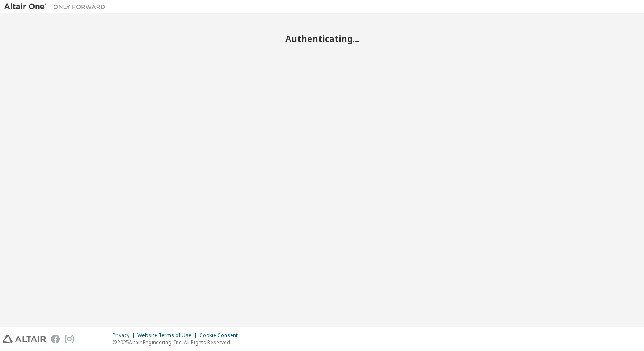 This screenshot has width=644, height=351. Describe the element at coordinates (69, 339) in the screenshot. I see `img: instagram.svg` at that location.